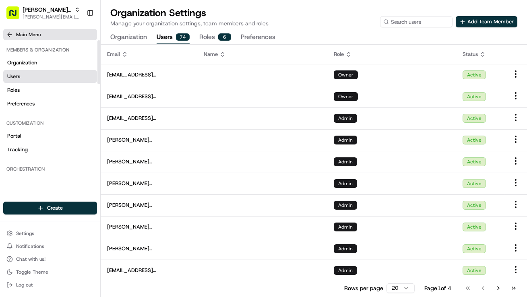  Describe the element at coordinates (24, 84) in the screenshot. I see `img: 4281594248423_2fcf9dad9f2a874258b8_72.png` at that location.